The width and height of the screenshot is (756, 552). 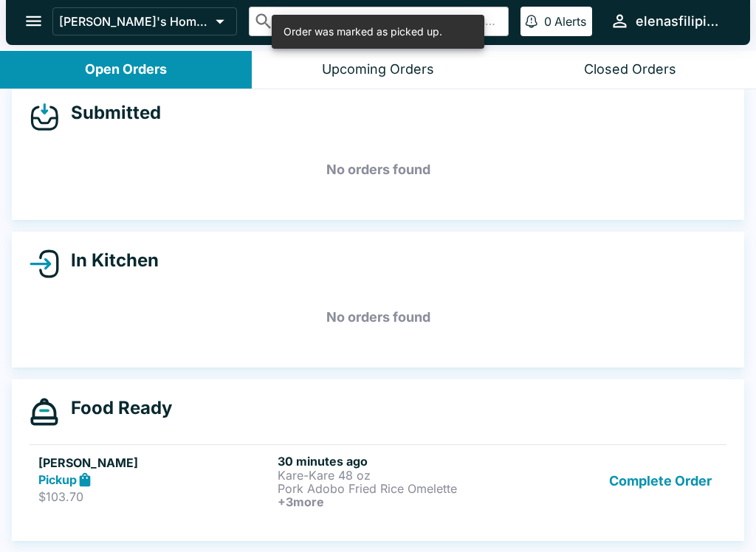 I want to click on p: 0, so click(x=548, y=22).